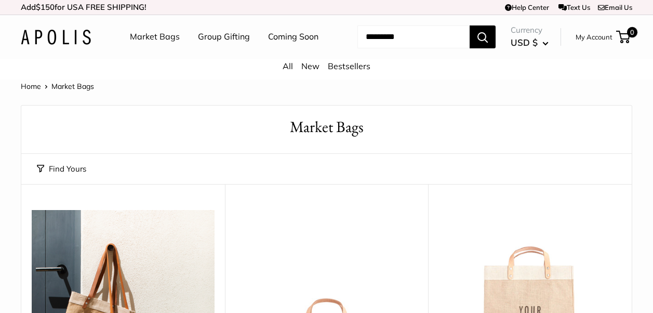  I want to click on a: 0, so click(623, 37).